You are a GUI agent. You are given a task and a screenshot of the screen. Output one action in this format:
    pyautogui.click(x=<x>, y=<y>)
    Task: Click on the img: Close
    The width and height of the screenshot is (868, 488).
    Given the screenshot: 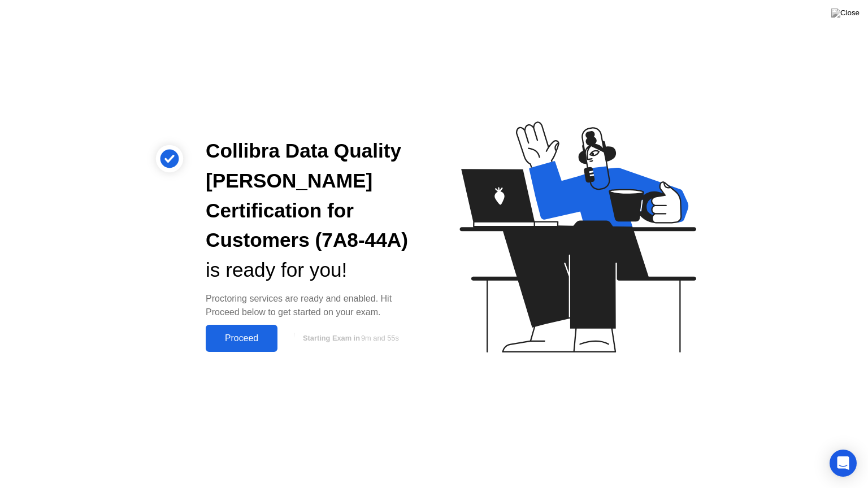 What is the action you would take?
    pyautogui.click(x=845, y=13)
    